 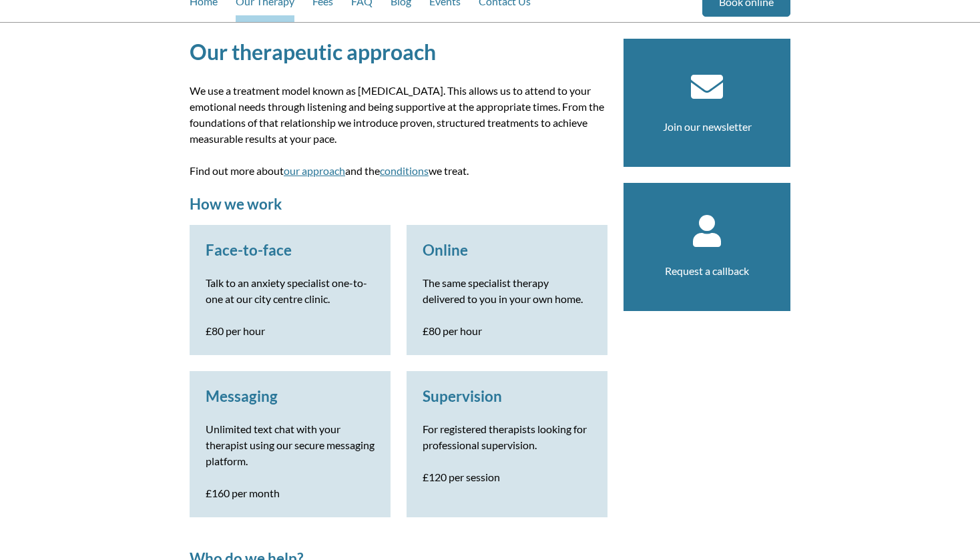 What do you see at coordinates (290, 444) in the screenshot?
I see `a: Messaging Unlimited text chat with your therapist using our secure messaging platform. £160 per m...` at bounding box center [290, 444].